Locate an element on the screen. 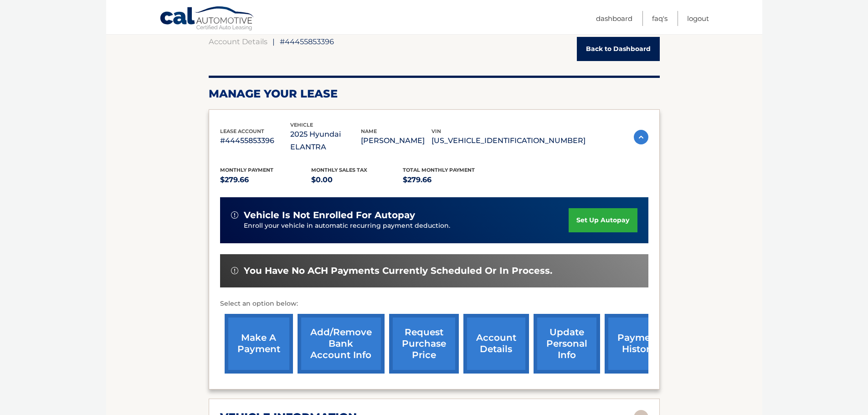  span: name is located at coordinates (369, 131).